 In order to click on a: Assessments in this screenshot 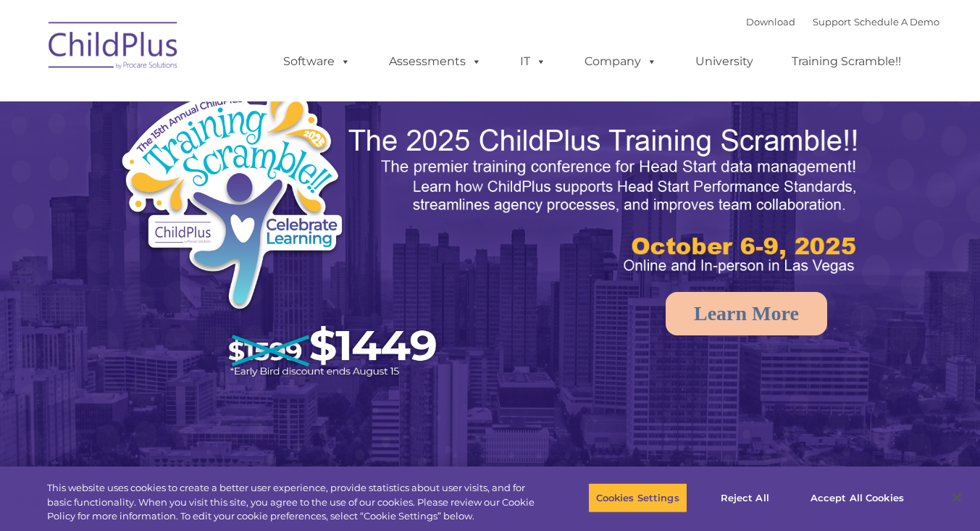, I will do `click(436, 61)`.